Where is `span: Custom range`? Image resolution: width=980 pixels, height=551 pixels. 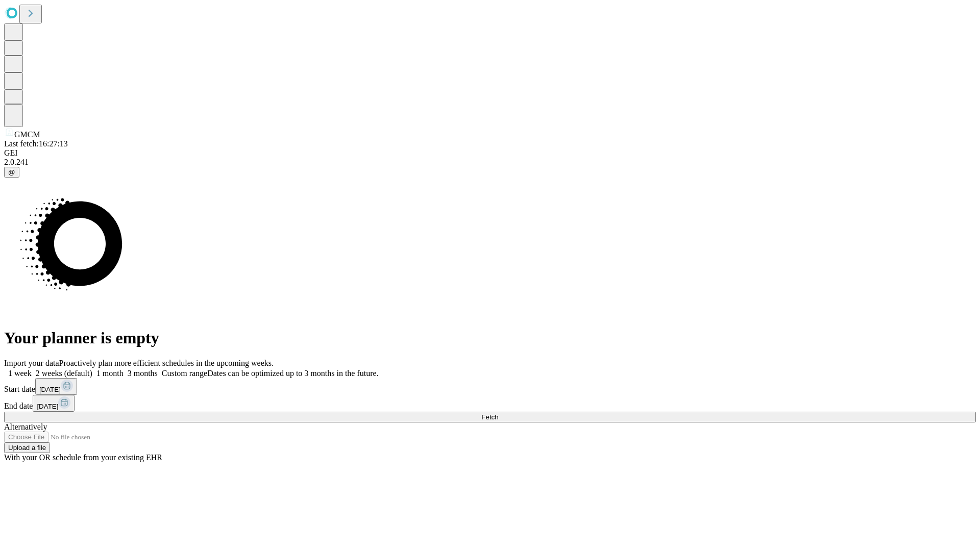
span: Custom range is located at coordinates (184, 373).